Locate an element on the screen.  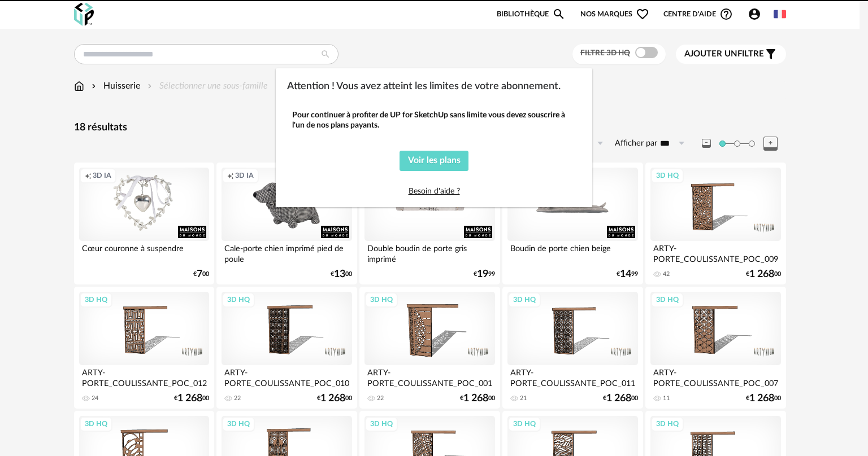
a: Besoin d'aide ? is located at coordinates (434, 191).